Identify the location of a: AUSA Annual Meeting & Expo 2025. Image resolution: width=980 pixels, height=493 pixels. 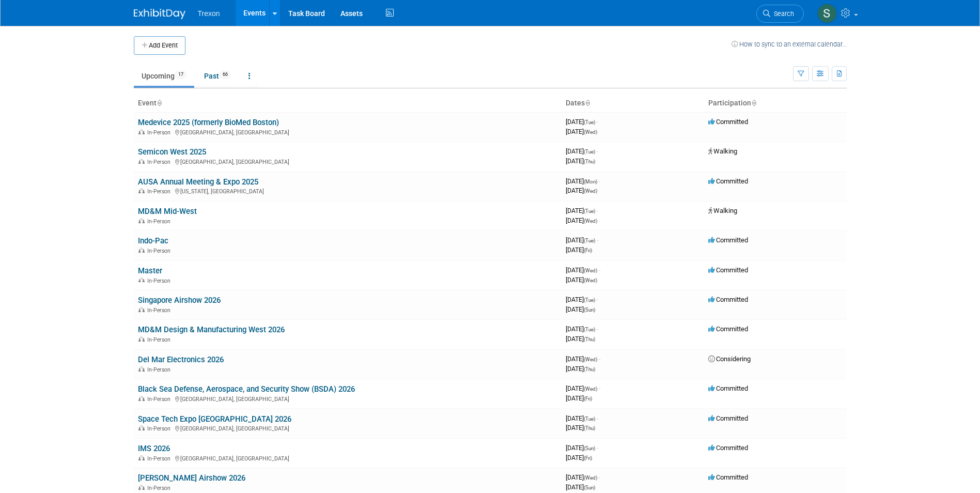
(198, 182).